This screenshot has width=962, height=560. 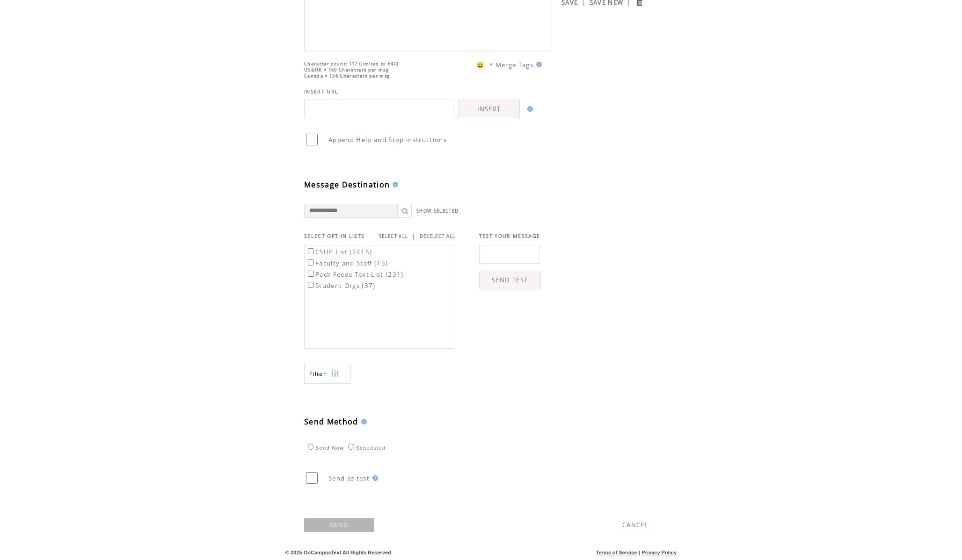 I want to click on a: Terms of Service, so click(x=617, y=553).